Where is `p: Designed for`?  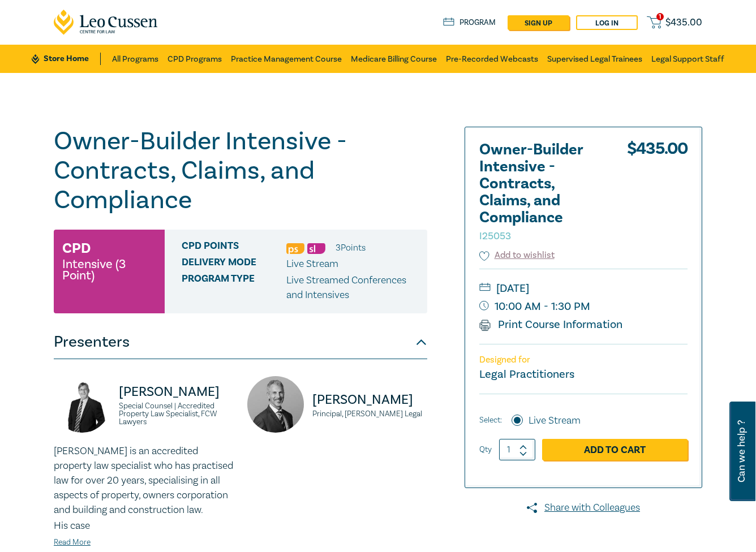
p: Designed for is located at coordinates (583, 359).